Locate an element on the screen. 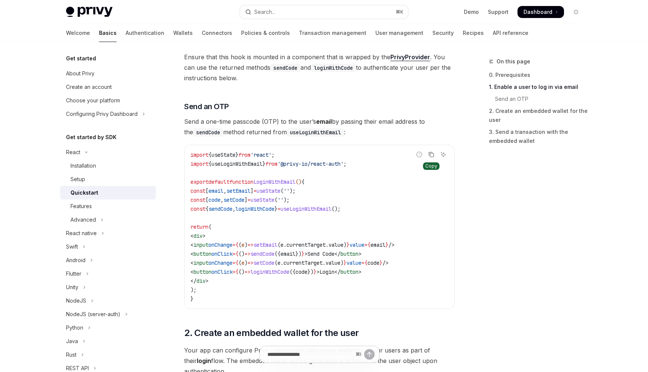 This screenshot has height=372, width=648. a: About Privy is located at coordinates (108, 74).